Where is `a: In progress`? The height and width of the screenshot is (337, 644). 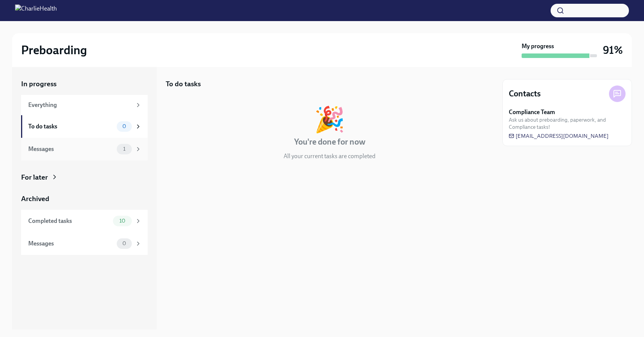 a: In progress is located at coordinates (84, 84).